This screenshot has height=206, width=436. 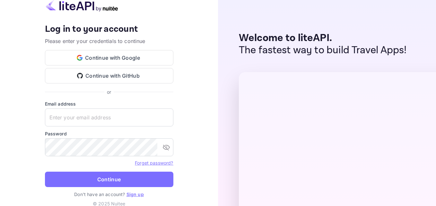 I want to click on h4: Log in to your account, so click(x=109, y=29).